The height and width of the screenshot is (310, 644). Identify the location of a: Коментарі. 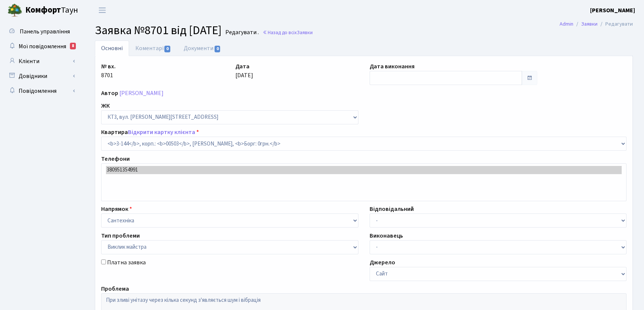
(153, 48).